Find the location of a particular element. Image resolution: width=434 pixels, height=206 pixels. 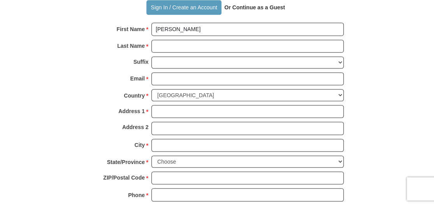

strong: Address 2 is located at coordinates (135, 127).